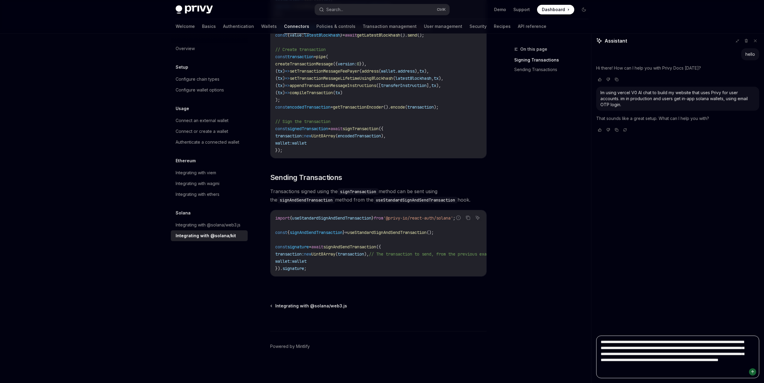 The width and height of the screenshot is (764, 383). Describe the element at coordinates (360, 129) in the screenshot. I see `span: signTransaction` at that location.